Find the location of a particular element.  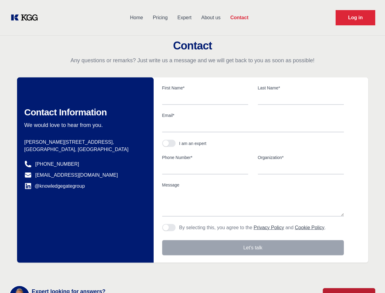

div: I am an expert is located at coordinates (193, 143).